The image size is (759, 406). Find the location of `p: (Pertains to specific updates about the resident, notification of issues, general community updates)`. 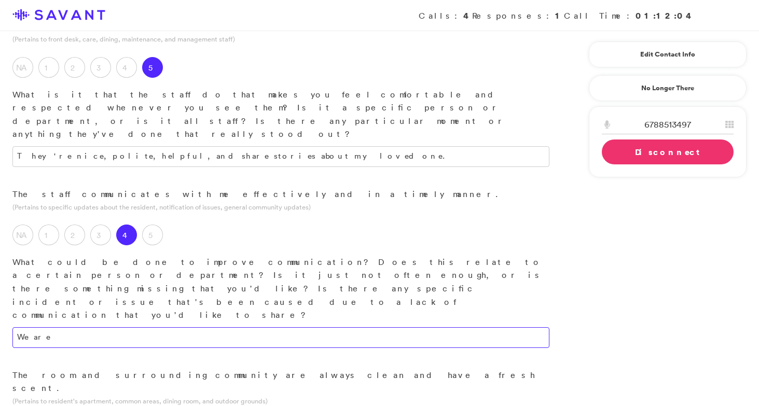

p: (Pertains to specific updates about the resident, notification of issues, general community updates) is located at coordinates (281, 207).